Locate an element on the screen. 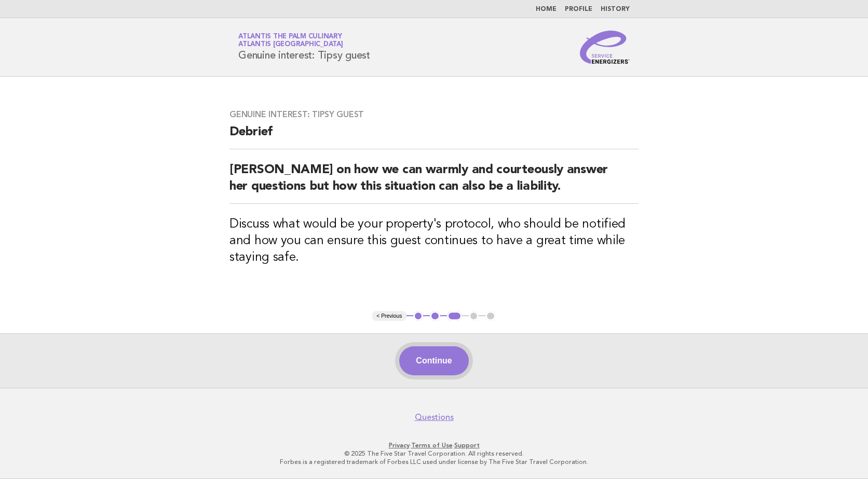 The width and height of the screenshot is (868, 479). h3: Discuss what would be your property's protocol, who should be notified and how you can ensure thi... is located at coordinates (434, 241).